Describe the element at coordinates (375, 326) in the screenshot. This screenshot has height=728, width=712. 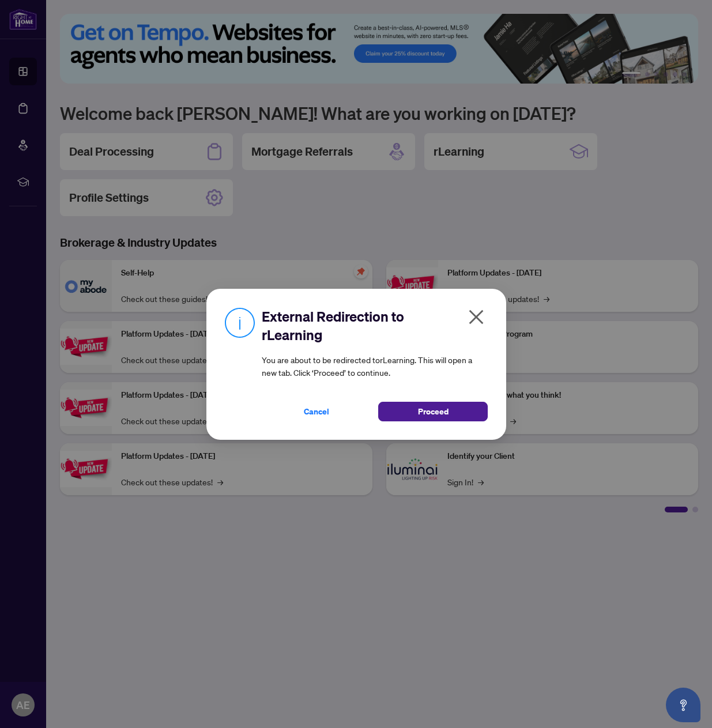
I see `h2: External Redirection to rLearning` at that location.